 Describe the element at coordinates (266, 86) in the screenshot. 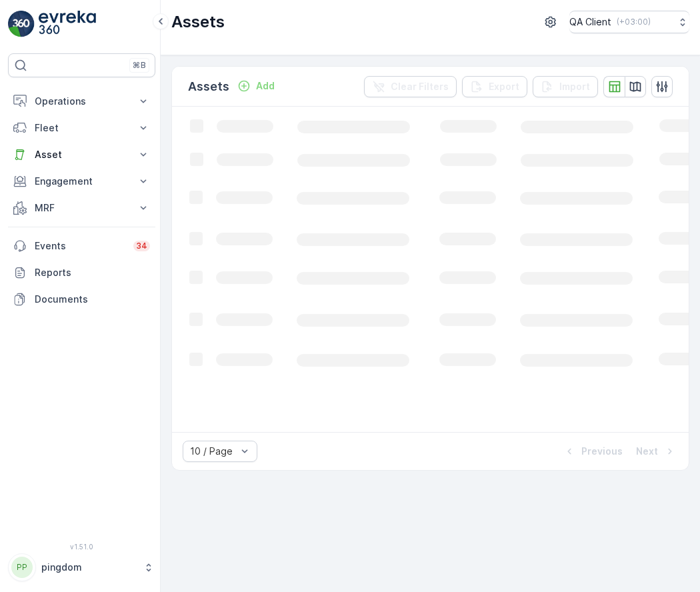

I see `p: Add` at that location.